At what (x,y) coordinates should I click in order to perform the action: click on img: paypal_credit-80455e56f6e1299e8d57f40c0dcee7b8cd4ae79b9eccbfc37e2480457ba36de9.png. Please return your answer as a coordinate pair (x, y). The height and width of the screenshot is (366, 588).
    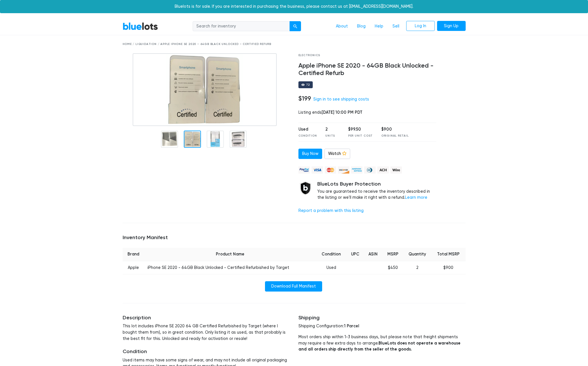
    Looking at the image, I should click on (305, 170).